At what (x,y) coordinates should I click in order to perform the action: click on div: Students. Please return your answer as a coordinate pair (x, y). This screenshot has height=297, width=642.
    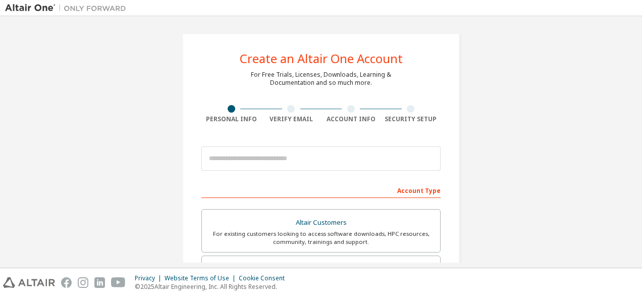
    Looking at the image, I should click on (321, 269).